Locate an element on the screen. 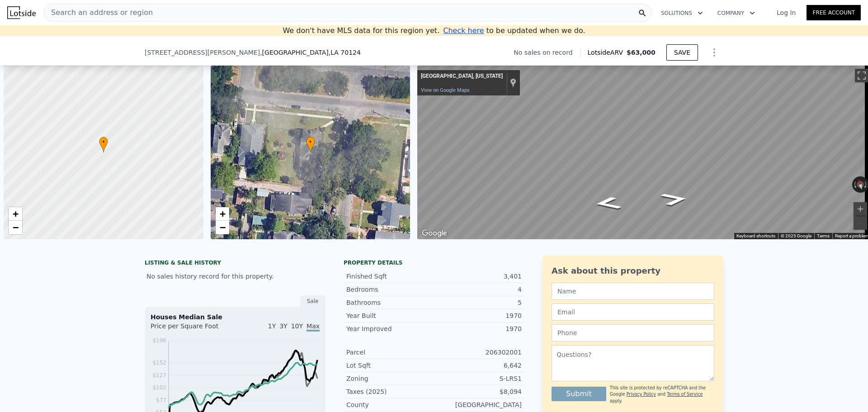 The height and width of the screenshot is (412, 868). button: Zoom out is located at coordinates (860, 223).